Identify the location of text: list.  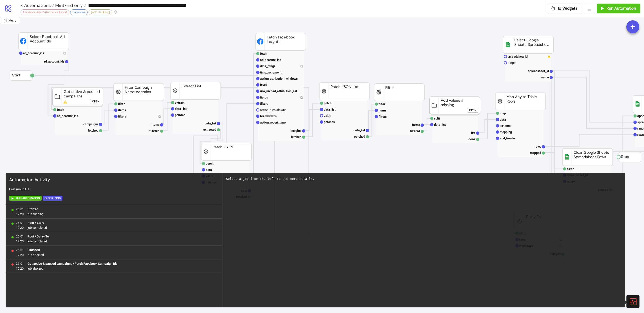
(473, 133).